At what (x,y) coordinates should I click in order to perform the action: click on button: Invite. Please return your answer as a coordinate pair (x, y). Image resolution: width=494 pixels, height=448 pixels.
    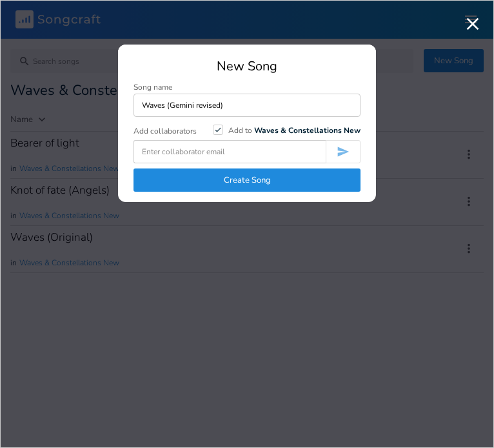
    Looking at the image, I should click on (344, 151).